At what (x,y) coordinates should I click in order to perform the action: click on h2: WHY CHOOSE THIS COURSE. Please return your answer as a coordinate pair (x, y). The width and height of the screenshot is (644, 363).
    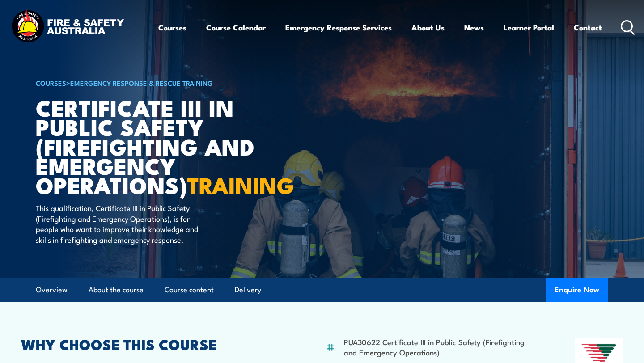
    Looking at the image, I should click on (151, 343).